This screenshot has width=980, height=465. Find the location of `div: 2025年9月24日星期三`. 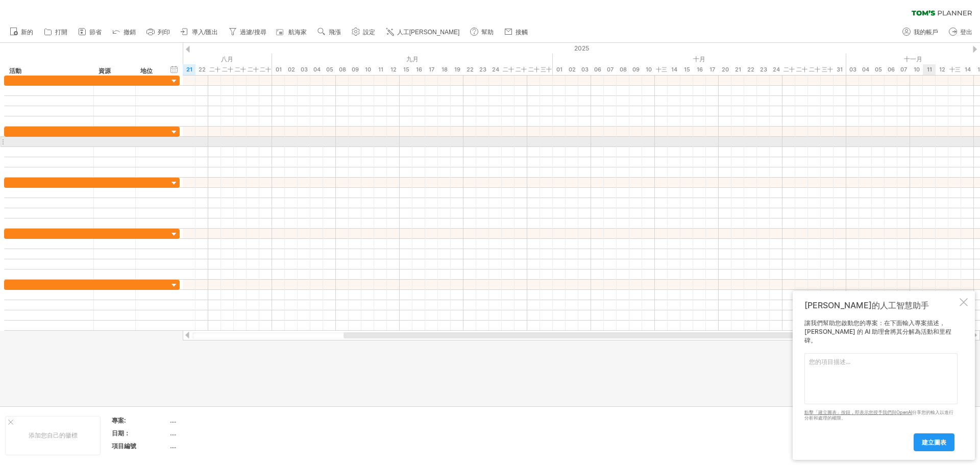

div: 2025年9月24日星期三 is located at coordinates (495, 69).